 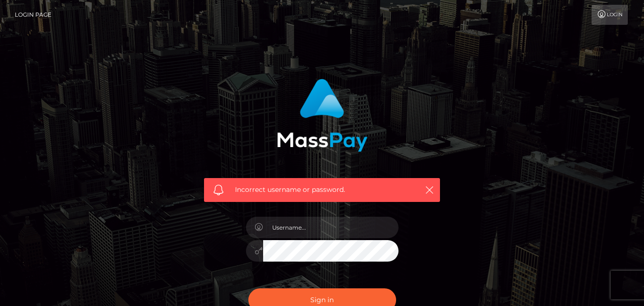 I want to click on a: Login, so click(x=610, y=15).